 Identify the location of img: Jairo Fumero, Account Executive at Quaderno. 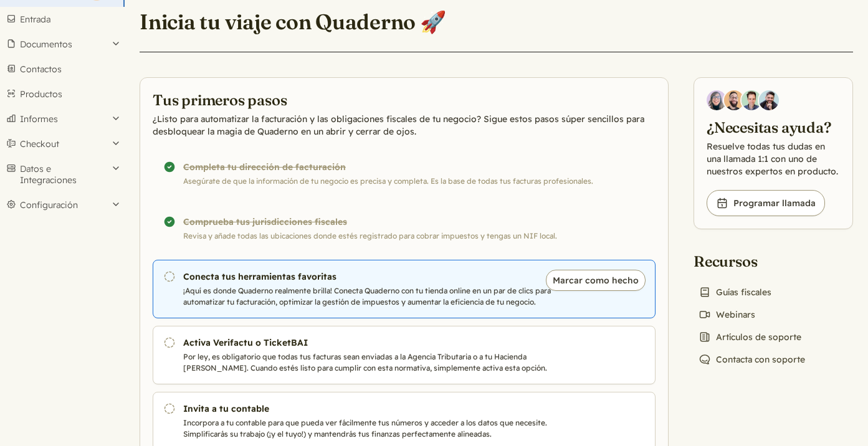
(734, 101).